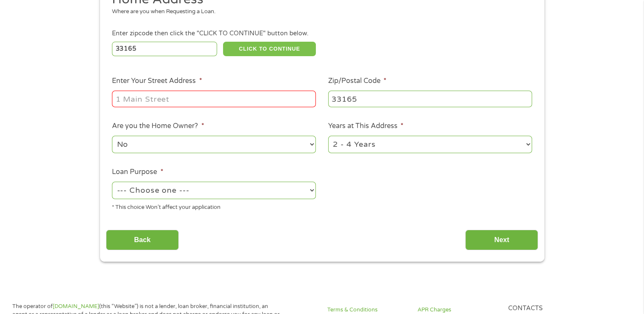 Image resolution: width=644 pixels, height=314 pixels. I want to click on label: Zip/Postal Code, so click(357, 81).